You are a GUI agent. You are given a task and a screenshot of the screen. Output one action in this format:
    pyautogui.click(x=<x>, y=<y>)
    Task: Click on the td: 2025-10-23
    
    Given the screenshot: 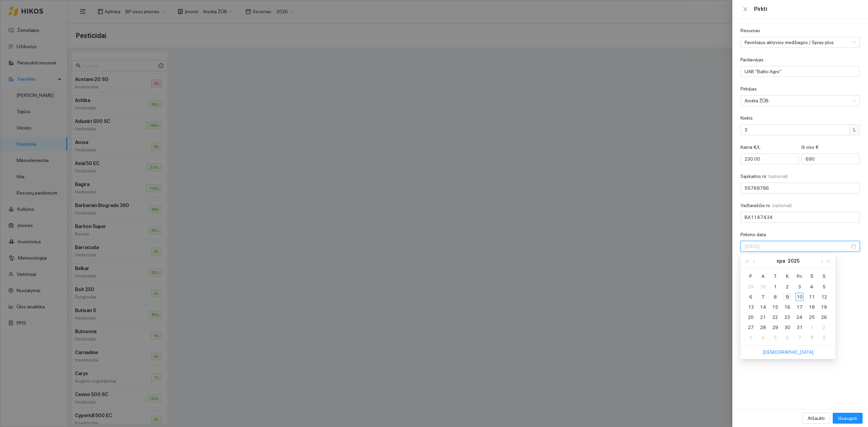 What is the action you would take?
    pyautogui.click(x=787, y=317)
    